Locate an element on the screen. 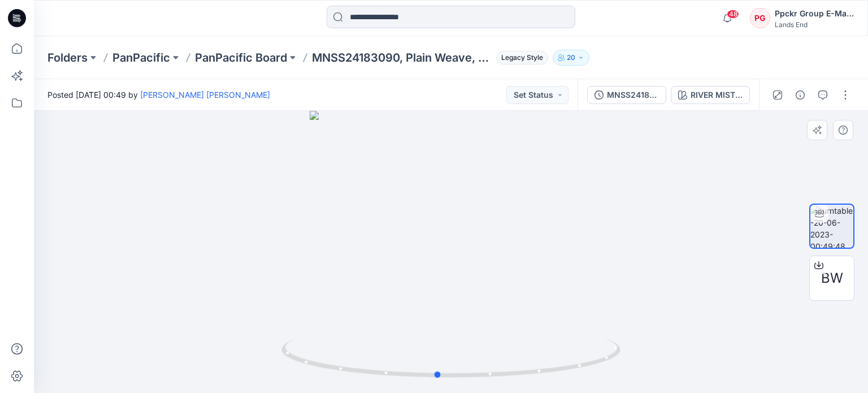  p: PanPacific is located at coordinates (141, 57).